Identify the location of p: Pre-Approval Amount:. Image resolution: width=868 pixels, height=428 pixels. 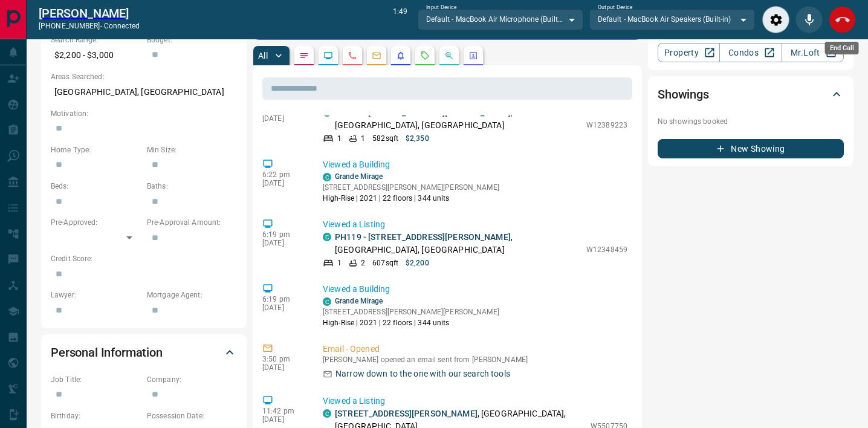
(192, 222).